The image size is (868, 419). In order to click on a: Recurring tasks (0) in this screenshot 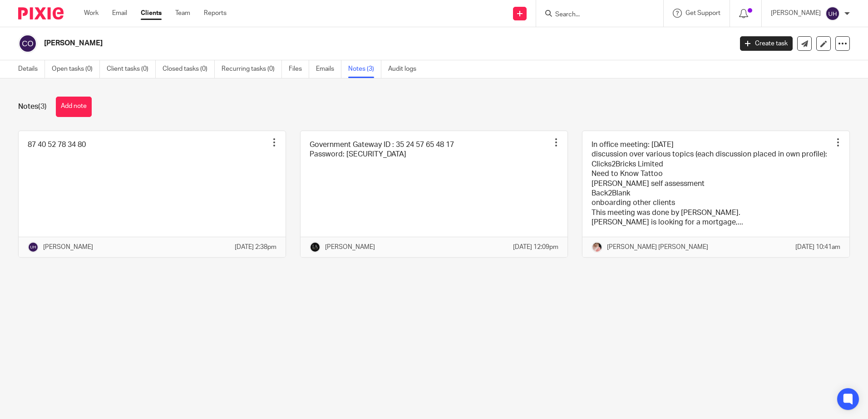, I will do `click(251, 69)`.